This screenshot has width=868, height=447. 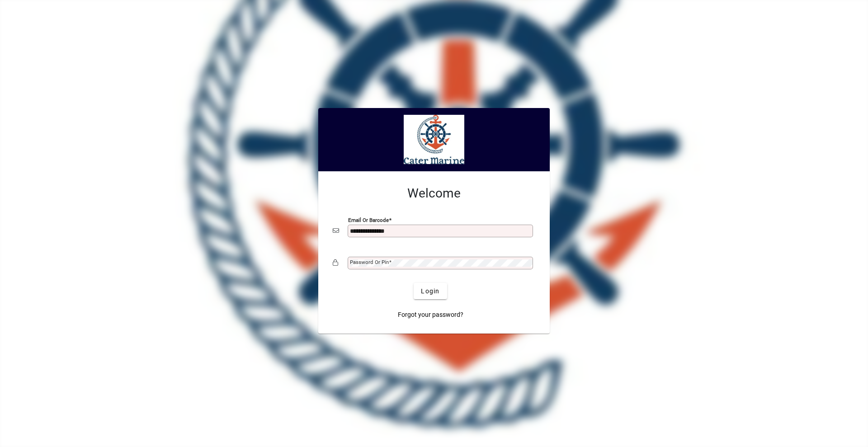 I want to click on a: Forgot your password?, so click(x=430, y=315).